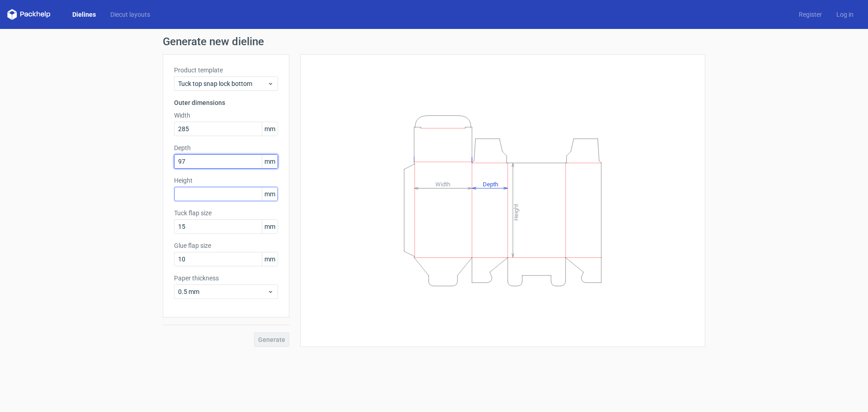  What do you see at coordinates (810, 14) in the screenshot?
I see `a: Register` at bounding box center [810, 14].